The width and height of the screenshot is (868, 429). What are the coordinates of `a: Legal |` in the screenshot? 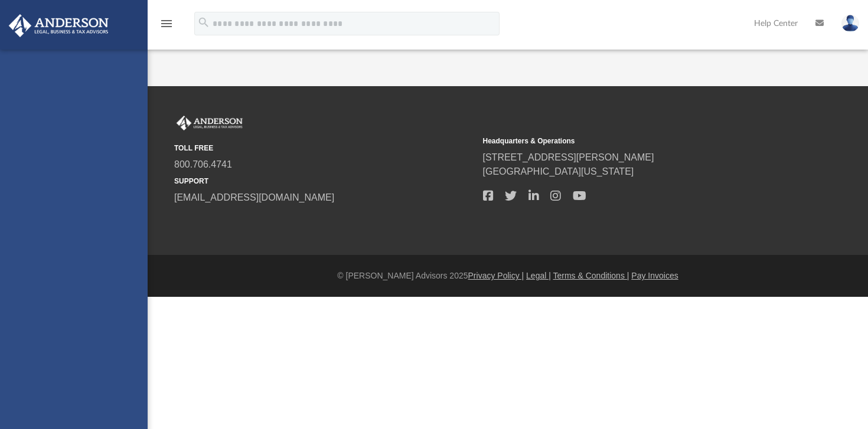 It's located at (538, 275).